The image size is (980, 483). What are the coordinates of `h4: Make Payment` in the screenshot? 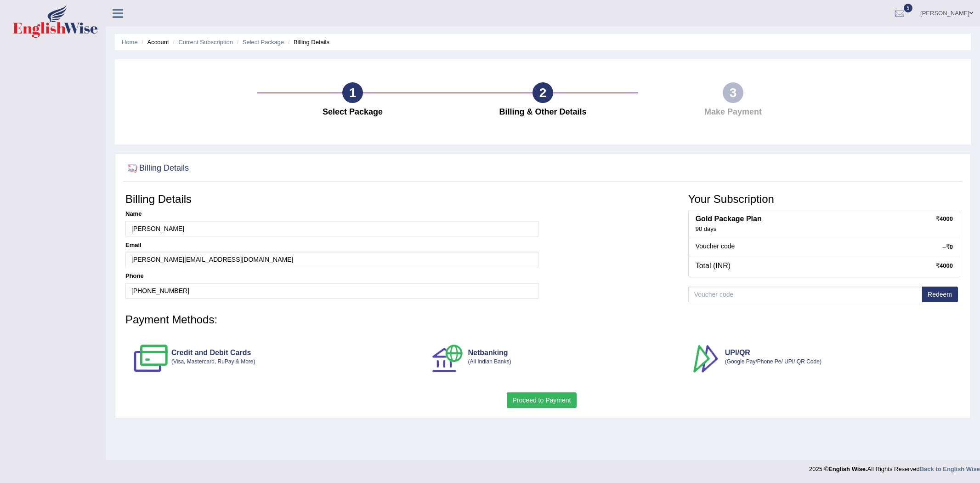 It's located at (733, 112).